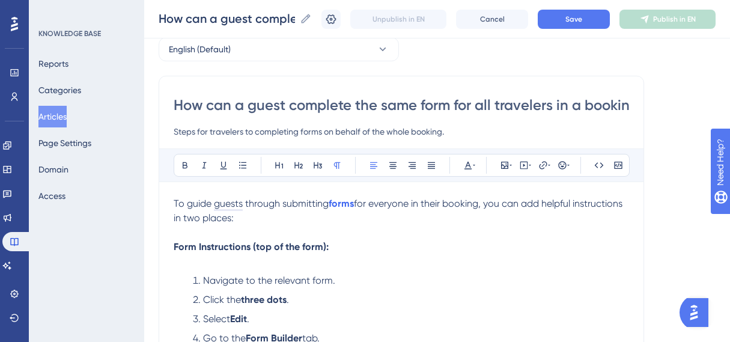 The height and width of the screenshot is (342, 730). Describe the element at coordinates (341, 203) in the screenshot. I see `strong: forms` at that location.